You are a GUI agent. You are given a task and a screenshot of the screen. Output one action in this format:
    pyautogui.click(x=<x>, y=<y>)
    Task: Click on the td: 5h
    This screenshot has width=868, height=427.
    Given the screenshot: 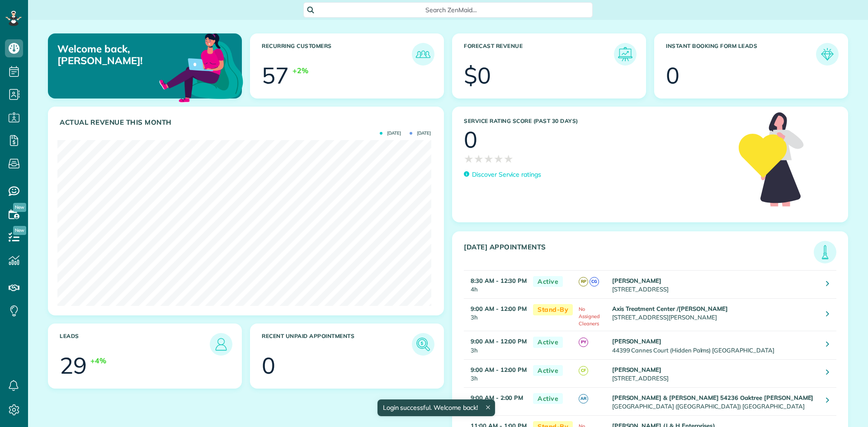 What is the action you would take?
    pyautogui.click(x=496, y=401)
    